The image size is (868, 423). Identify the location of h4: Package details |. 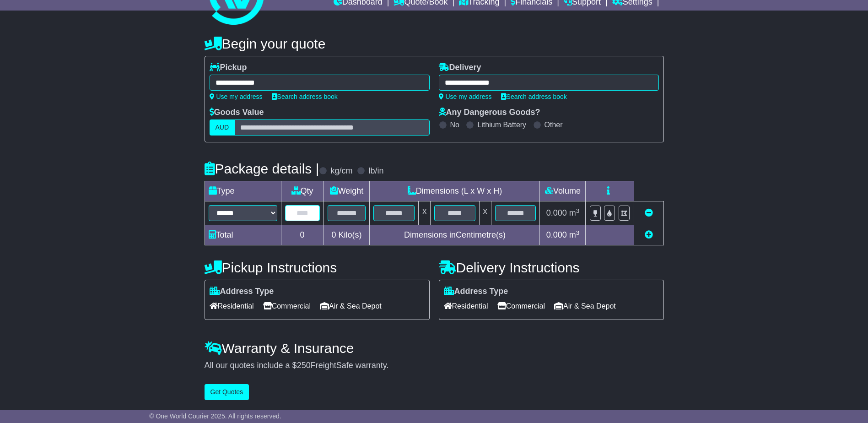
(262, 168).